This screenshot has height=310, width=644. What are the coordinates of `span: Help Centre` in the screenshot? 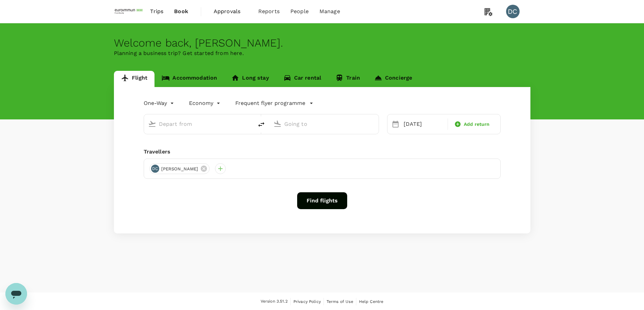 It's located at (371, 302).